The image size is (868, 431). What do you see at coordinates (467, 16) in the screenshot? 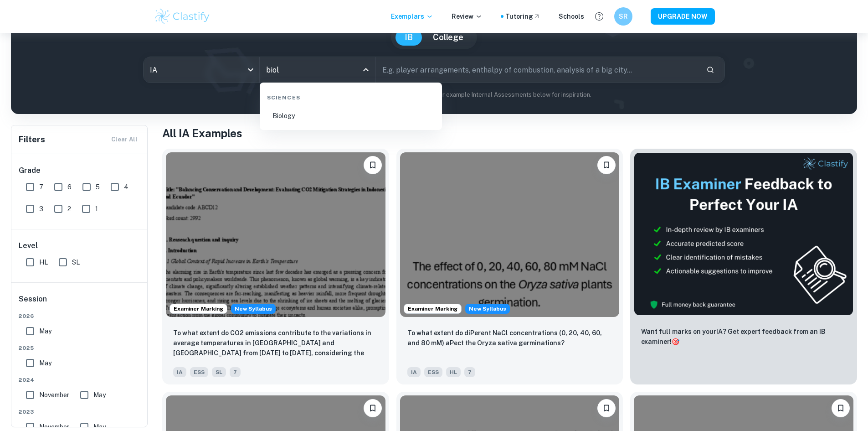
I see `p: Review` at bounding box center [467, 16].